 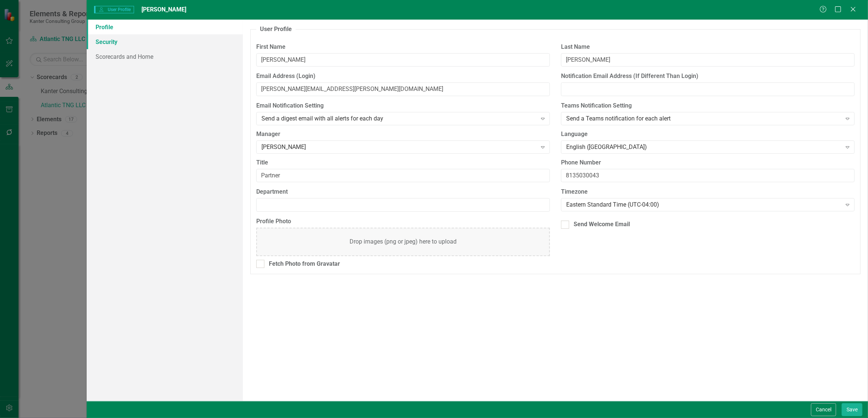 What do you see at coordinates (852, 410) in the screenshot?
I see `button: Save` at bounding box center [852, 410].